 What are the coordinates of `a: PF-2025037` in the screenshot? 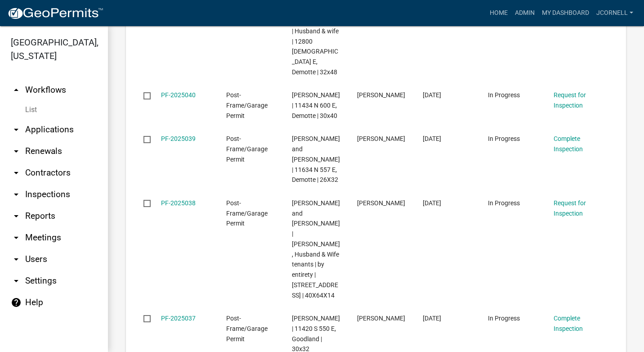 It's located at (178, 319).